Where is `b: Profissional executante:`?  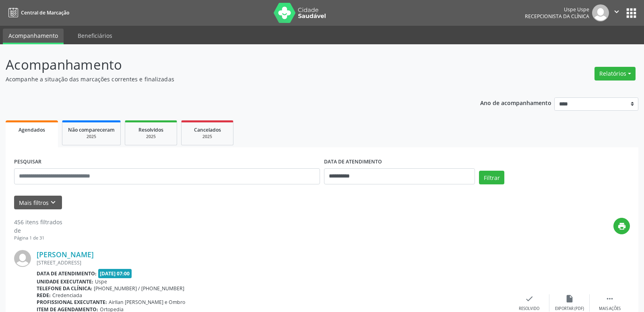
b: Profissional executante: is located at coordinates (71, 302).